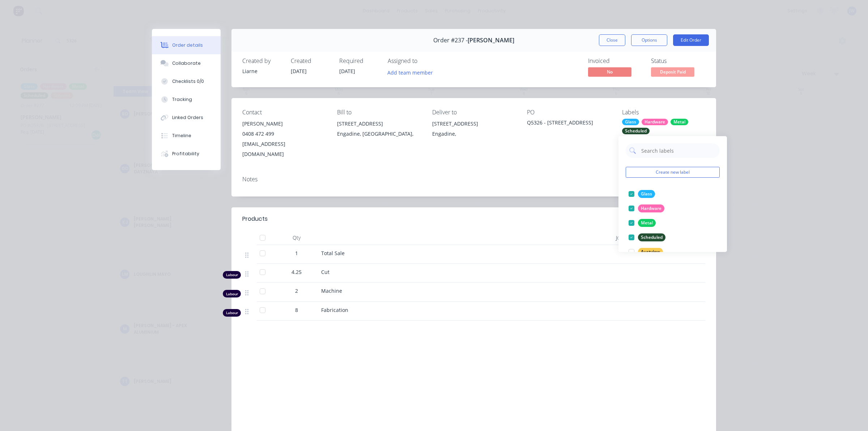 The height and width of the screenshot is (431, 868). Describe the element at coordinates (332, 253) in the screenshot. I see `span: Total Sale` at that location.